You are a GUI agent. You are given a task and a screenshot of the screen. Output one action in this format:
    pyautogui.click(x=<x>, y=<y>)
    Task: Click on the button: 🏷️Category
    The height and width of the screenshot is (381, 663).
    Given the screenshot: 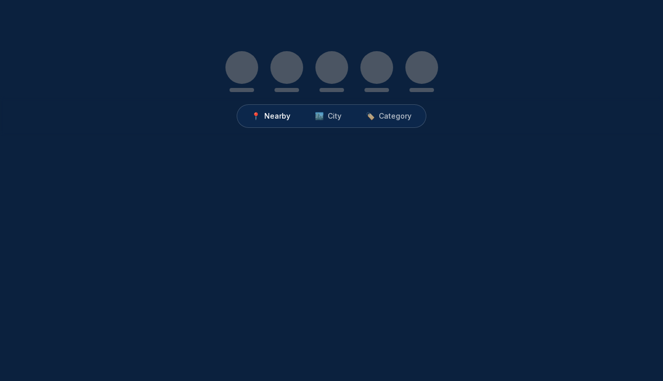 What is the action you would take?
    pyautogui.click(x=389, y=116)
    